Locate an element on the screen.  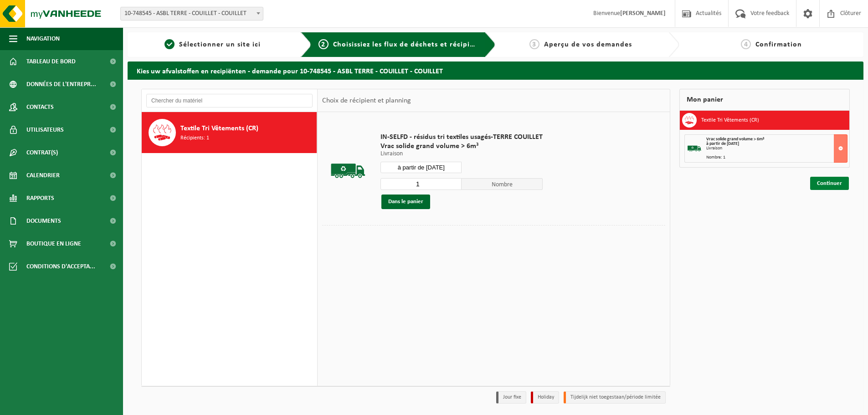
li: Jour fixe is located at coordinates (511, 397).